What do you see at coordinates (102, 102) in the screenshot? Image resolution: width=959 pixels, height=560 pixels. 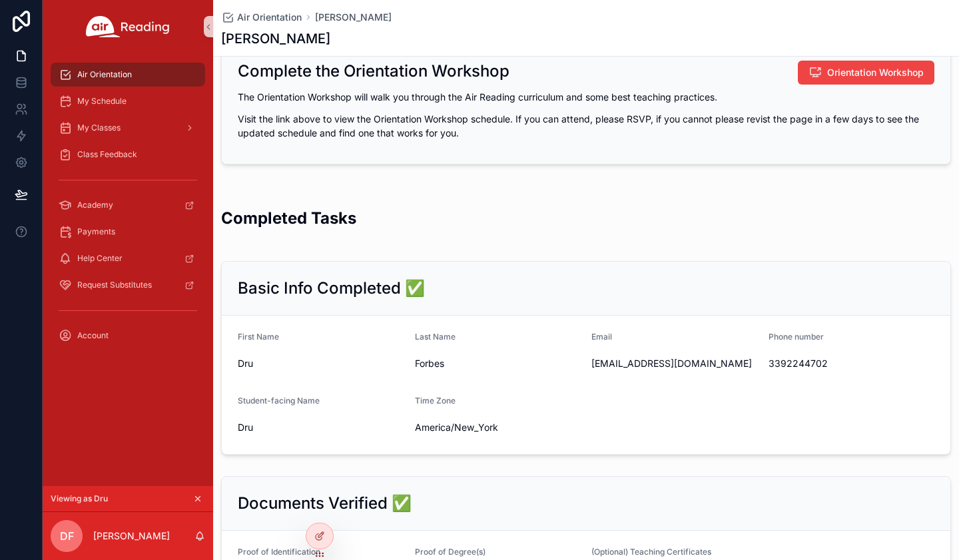 I see `span: My Schedule` at bounding box center [102, 102].